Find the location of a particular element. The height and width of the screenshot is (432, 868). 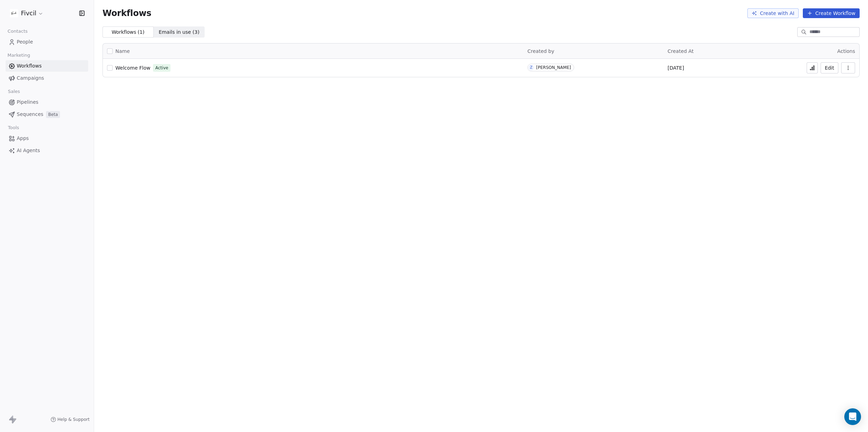

span: Created by is located at coordinates (540, 51).